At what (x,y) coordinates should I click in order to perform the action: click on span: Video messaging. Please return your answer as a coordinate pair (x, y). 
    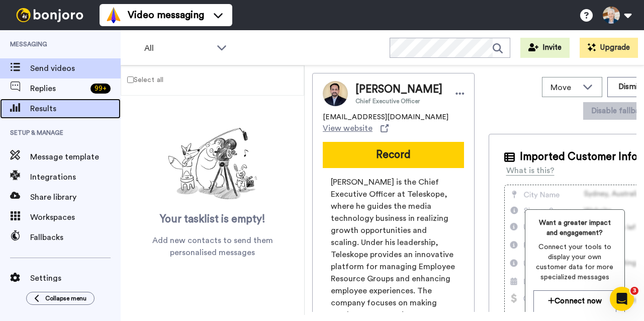
    Looking at the image, I should click on (166, 15).